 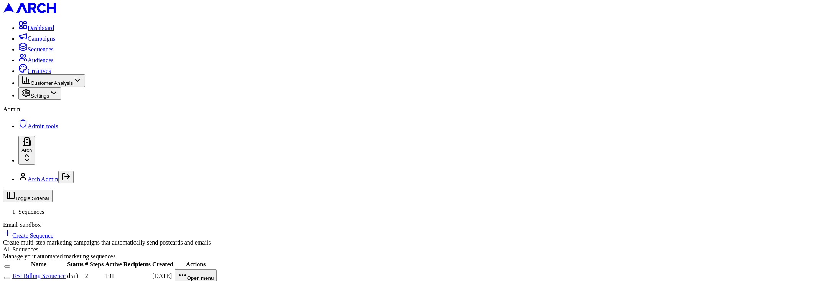 What do you see at coordinates (28, 196) in the screenshot?
I see `button: Toggle Sidebar` at bounding box center [28, 196].